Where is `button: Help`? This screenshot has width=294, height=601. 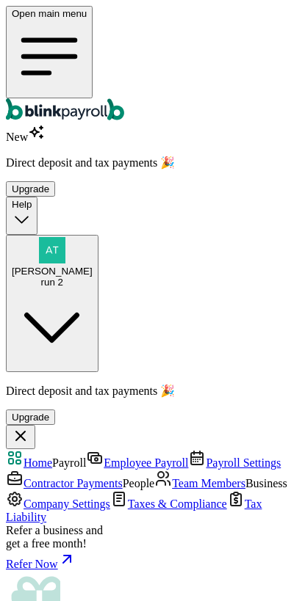
button: Help is located at coordinates (21, 215).